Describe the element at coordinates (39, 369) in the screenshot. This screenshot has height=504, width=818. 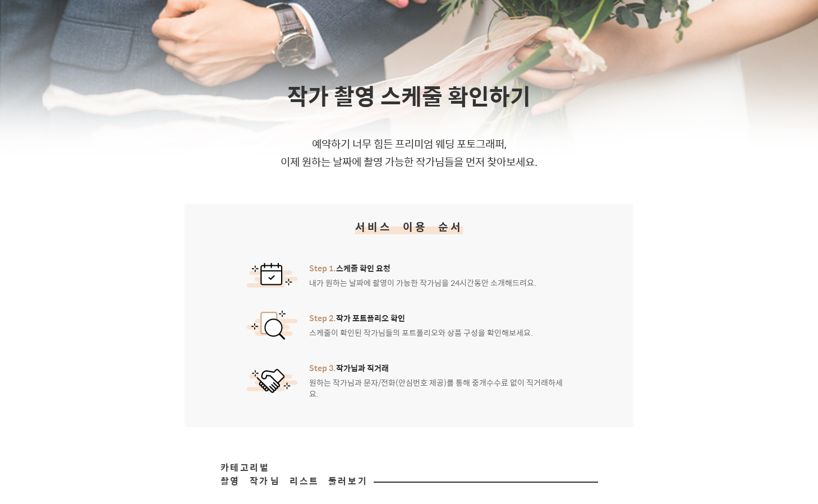
I see `a: 홈` at that location.